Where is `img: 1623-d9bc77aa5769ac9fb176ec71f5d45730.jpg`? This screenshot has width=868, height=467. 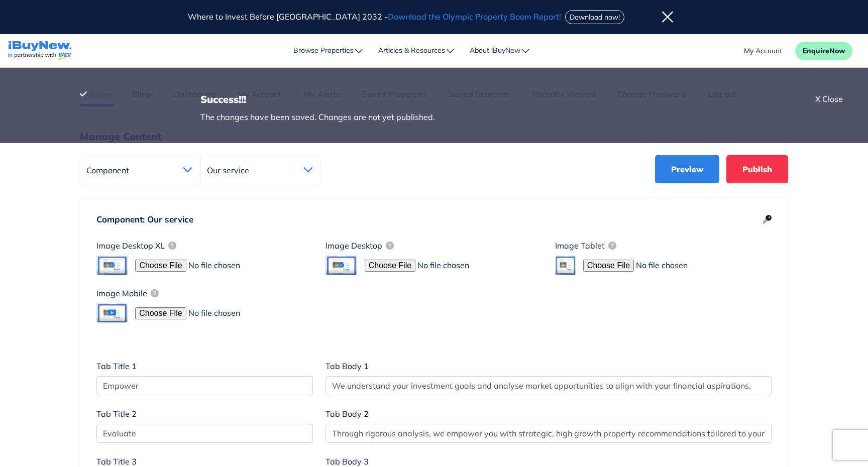
img: 1623-d9bc77aa5769ac9fb176ec71f5d45730.jpg is located at coordinates (112, 313).